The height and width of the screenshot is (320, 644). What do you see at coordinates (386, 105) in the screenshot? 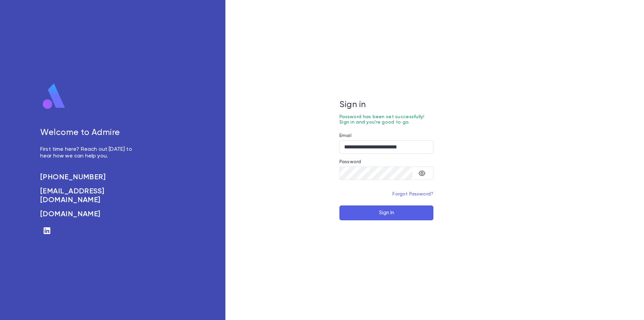
I see `h5: Sign in` at bounding box center [386, 105].